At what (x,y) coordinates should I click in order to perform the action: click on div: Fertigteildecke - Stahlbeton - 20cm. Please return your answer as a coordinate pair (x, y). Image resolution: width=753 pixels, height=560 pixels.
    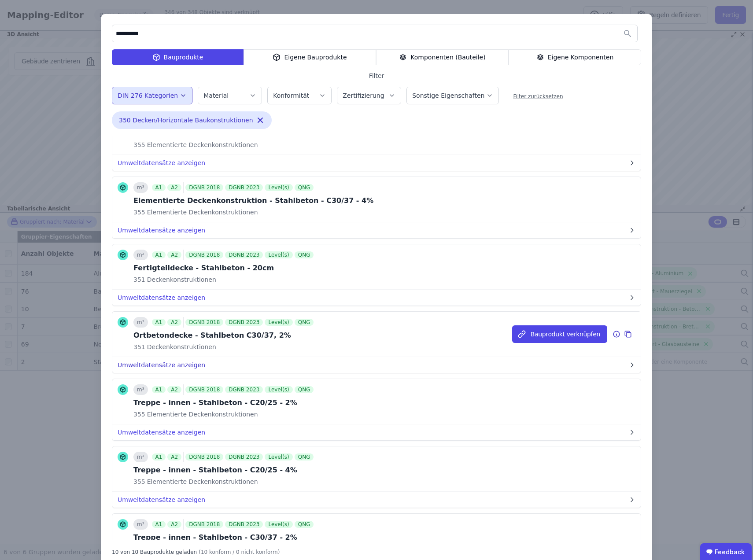
    Looking at the image, I should click on (224, 269).